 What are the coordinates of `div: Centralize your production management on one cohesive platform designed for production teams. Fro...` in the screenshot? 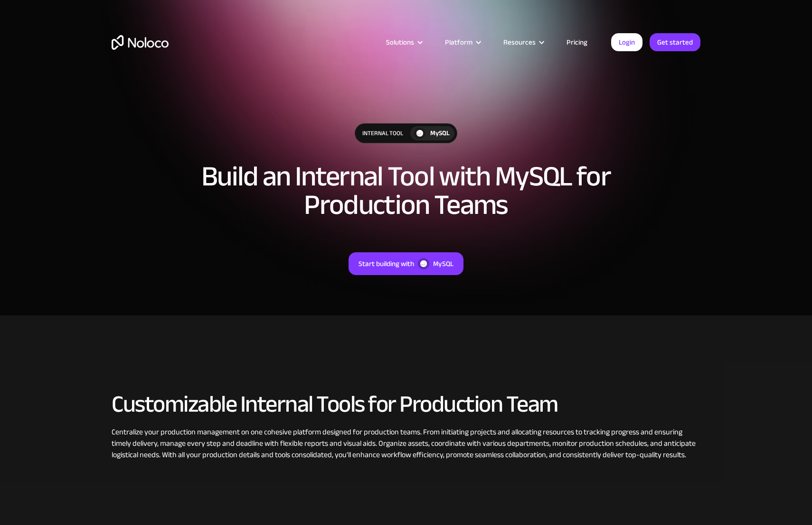 It's located at (406, 444).